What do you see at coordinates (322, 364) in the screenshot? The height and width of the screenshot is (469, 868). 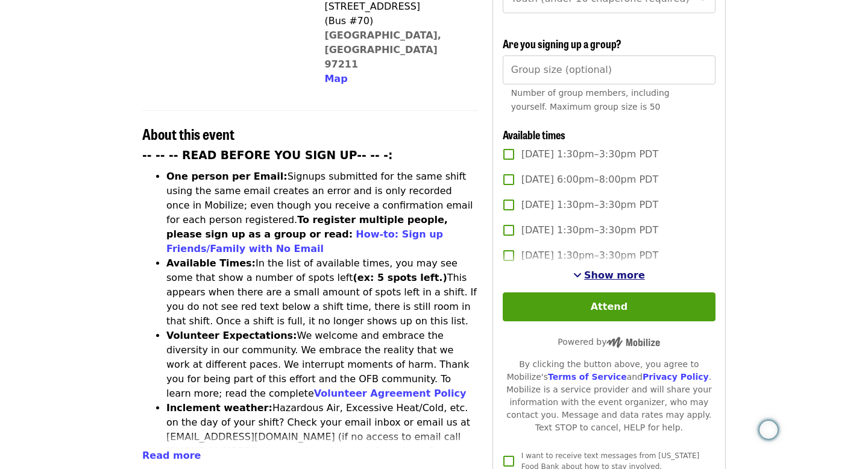 I see `li: We welcome and embrace the diversity in our community. We embrace the reality that we work at dif...` at bounding box center [322, 364].